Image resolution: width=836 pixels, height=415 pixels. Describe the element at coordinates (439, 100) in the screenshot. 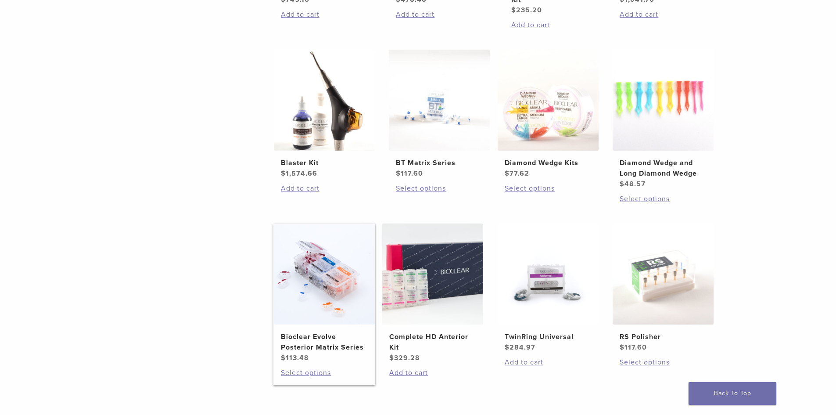

I see `img: BT Matrix Series` at that location.